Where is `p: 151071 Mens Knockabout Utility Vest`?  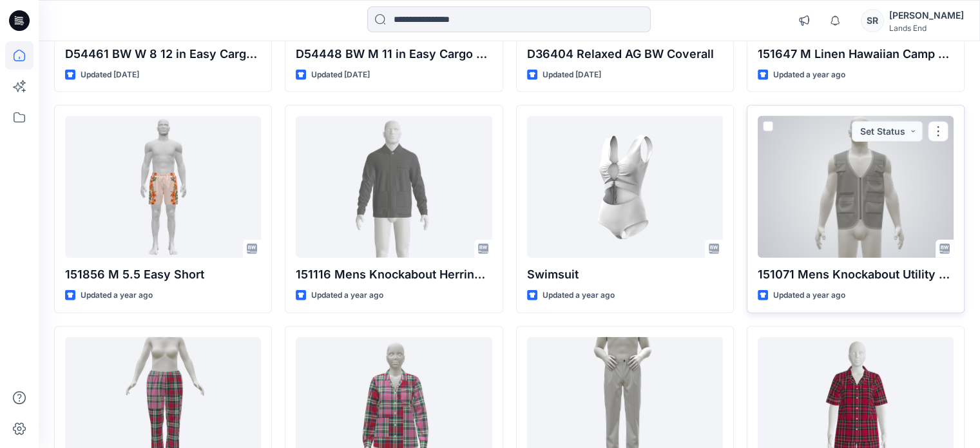
p: 151071 Mens Knockabout Utility Vest is located at coordinates (855, 275).